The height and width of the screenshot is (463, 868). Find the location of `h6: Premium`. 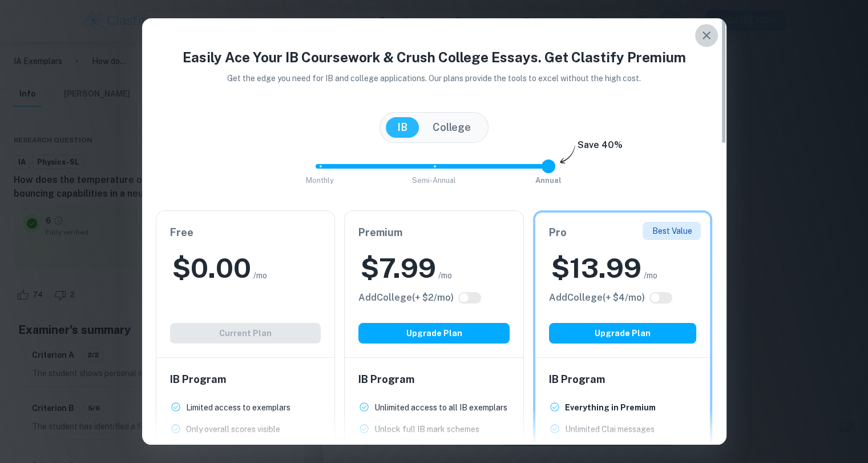

h6: Premium is located at coordinates (434, 233).